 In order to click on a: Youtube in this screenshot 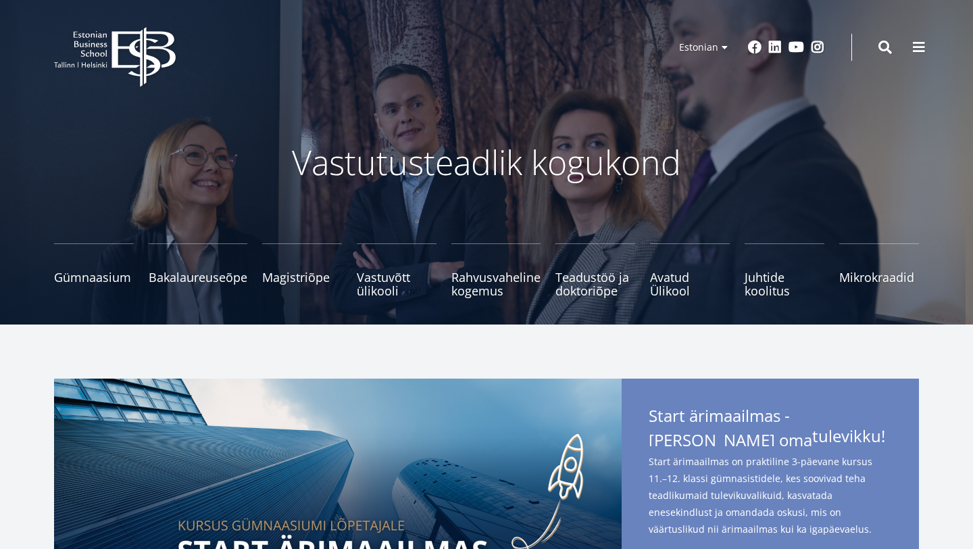, I will do `click(796, 47)`.